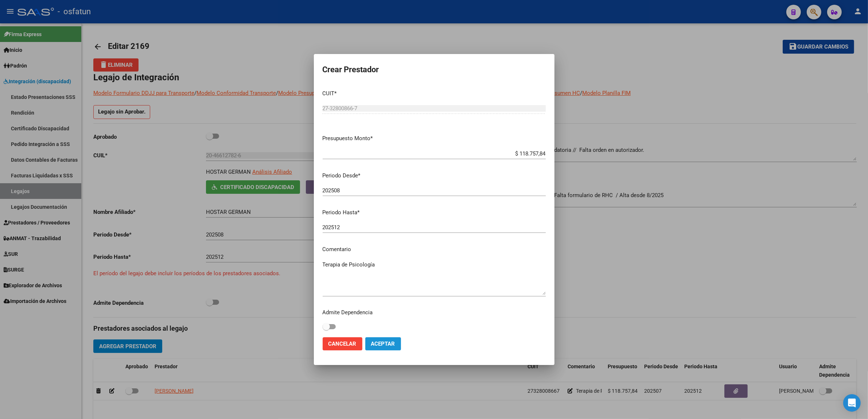 The width and height of the screenshot is (868, 419). I want to click on p: Admite Dependencia, so click(434, 312).